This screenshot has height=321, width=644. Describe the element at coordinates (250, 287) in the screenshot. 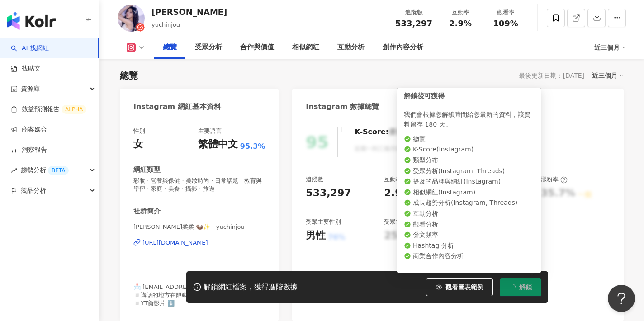

I see `div: 解鎖網紅檔案，獲得進階數據` at that location.